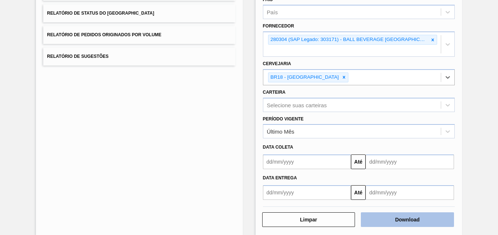 Image resolution: width=498 pixels, height=235 pixels. What do you see at coordinates (309, 220) in the screenshot?
I see `button: Limpar` at bounding box center [309, 220].